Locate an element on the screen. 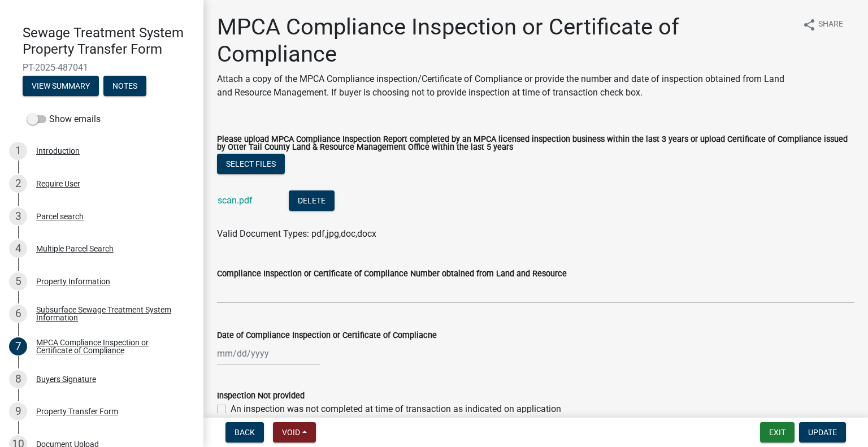 The image size is (868, 447). label: Please upload MPCA Compliance Inspection Report completed by an MPCA licensed inspection business... is located at coordinates (535, 144).